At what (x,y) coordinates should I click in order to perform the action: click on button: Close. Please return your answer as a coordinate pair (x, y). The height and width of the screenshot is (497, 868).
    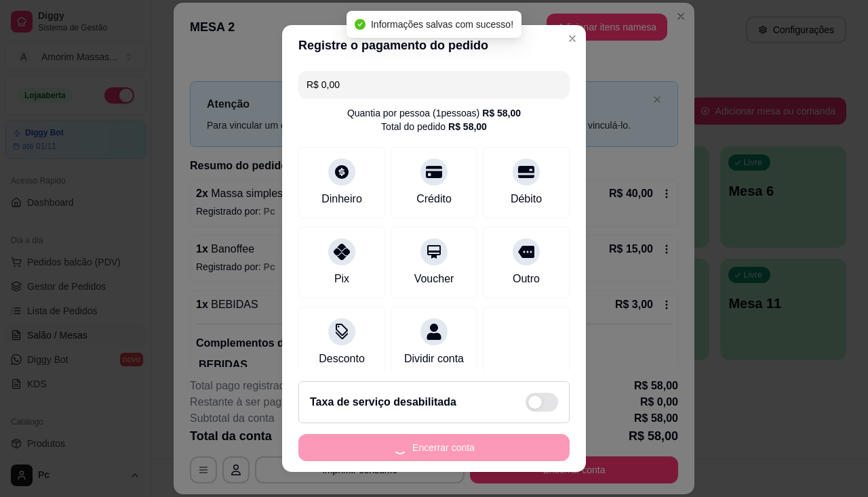
    Looking at the image, I should click on (572, 39).